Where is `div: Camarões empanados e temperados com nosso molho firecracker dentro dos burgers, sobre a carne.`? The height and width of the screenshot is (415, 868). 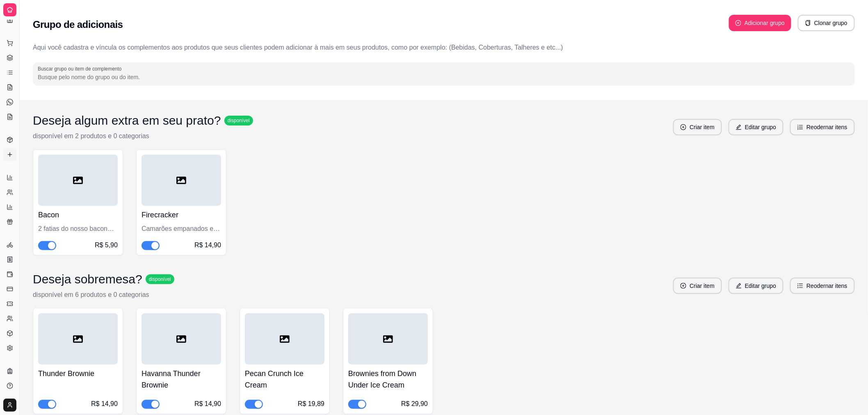 div: Camarões empanados e temperados com nosso molho firecracker dentro dos burgers, sobre a carne. is located at coordinates (181, 229).